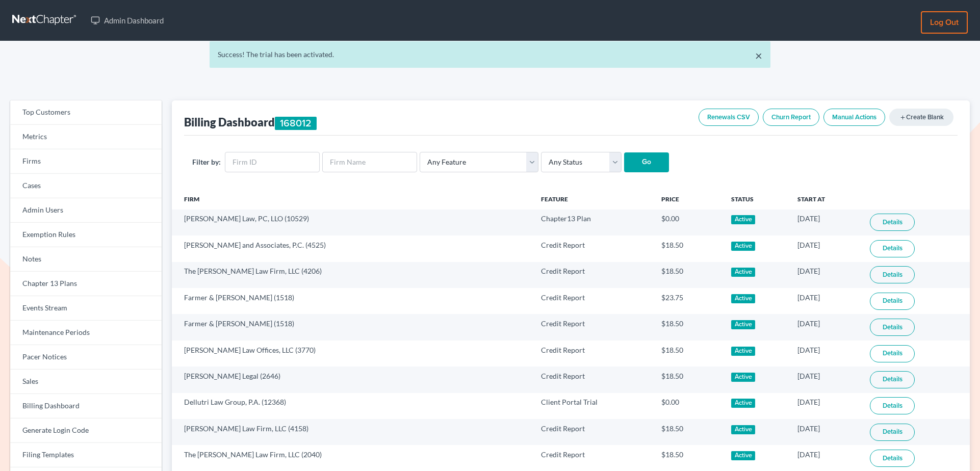 This screenshot has width=980, height=471. What do you see at coordinates (85, 186) in the screenshot?
I see `a: Cases` at bounding box center [85, 186].